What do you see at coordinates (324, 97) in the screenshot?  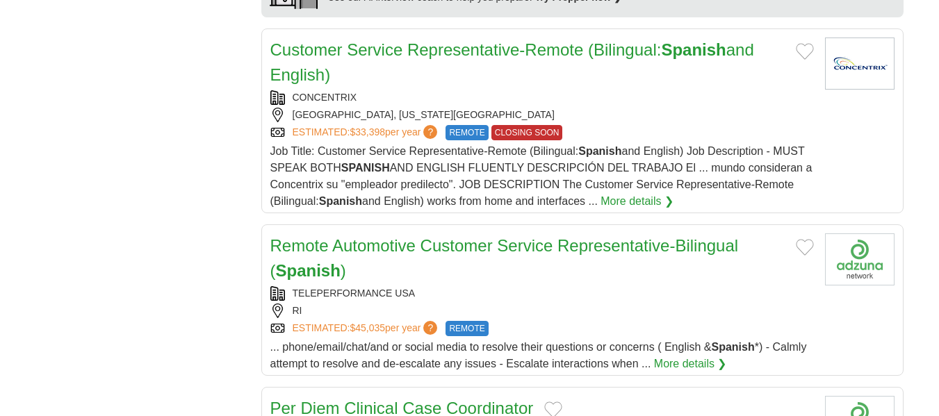 I see `a: CONCENTRIX` at bounding box center [324, 97].